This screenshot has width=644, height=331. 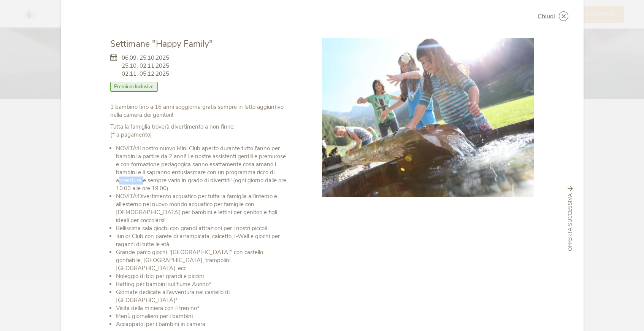 I want to click on li: Junior Club con parete di arrampicata, calcetto, I-Wall e giochi per ragazzi di tutte le età, so click(x=202, y=240).